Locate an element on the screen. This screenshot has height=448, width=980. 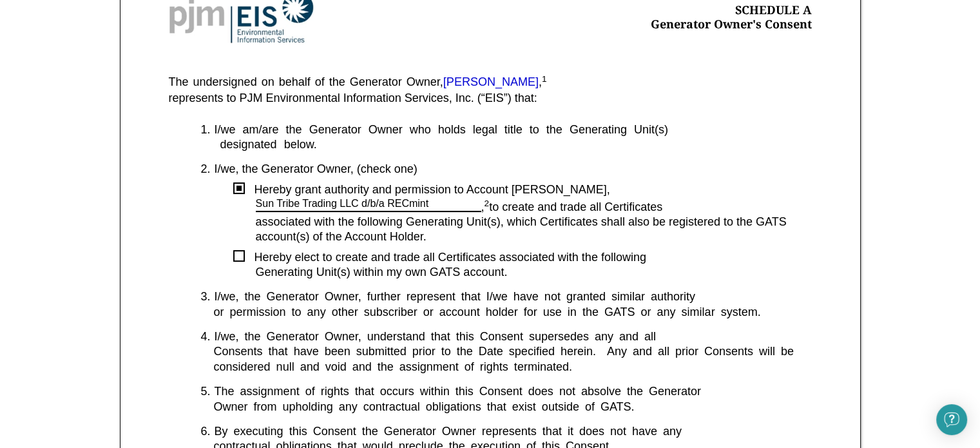
div: Hereby elect to create and trade all Certificates associated with the following is located at coordinates (529, 257).